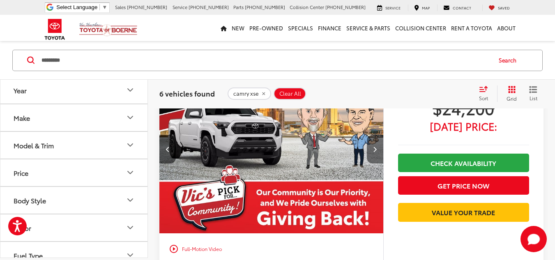 Image resolution: width=555 pixels, height=260 pixels. Describe the element at coordinates (55, 29) in the screenshot. I see `img: Toyota` at that location.